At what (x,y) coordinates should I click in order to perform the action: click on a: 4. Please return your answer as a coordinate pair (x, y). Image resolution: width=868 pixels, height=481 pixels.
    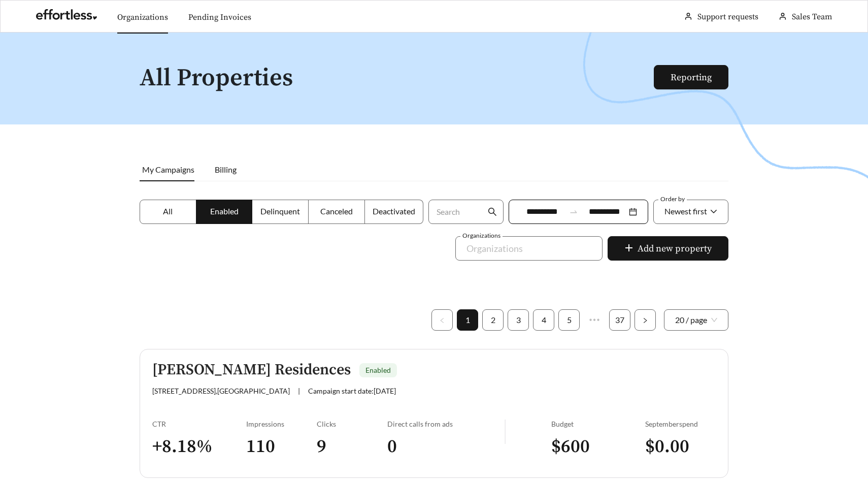
    Looking at the image, I should click on (544, 320).